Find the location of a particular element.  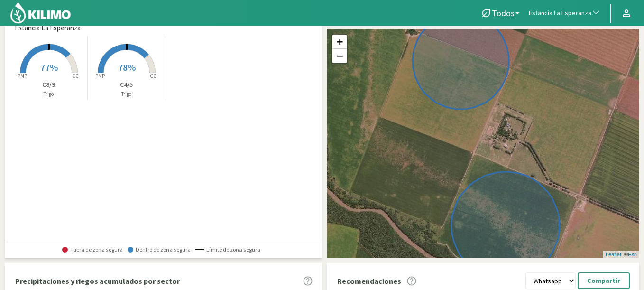

button: Estancia La Esperanza is located at coordinates (565, 13).